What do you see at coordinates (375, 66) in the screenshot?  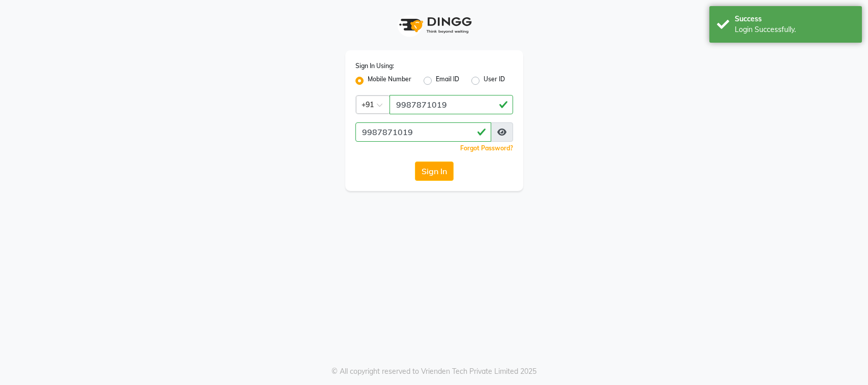 I see `label: Sign In Using:` at bounding box center [375, 66].